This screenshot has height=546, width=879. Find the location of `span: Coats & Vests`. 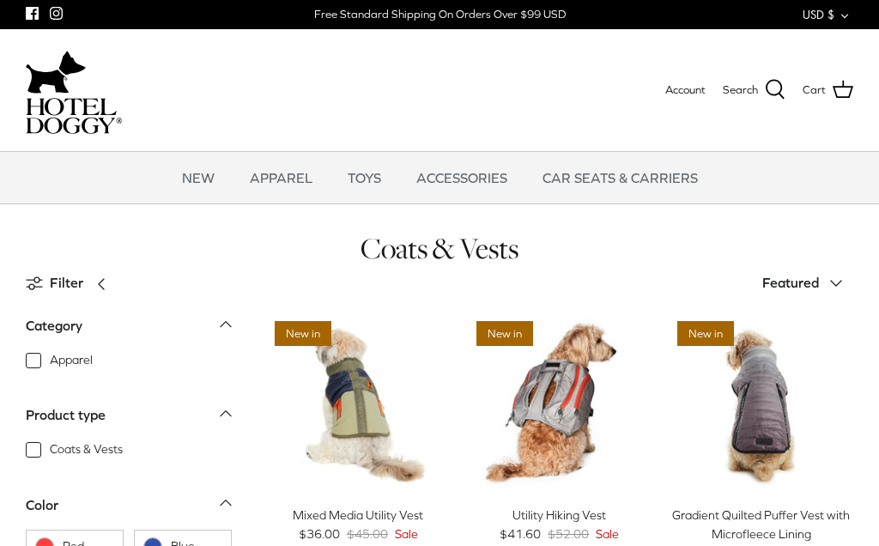

span: Coats & Vests is located at coordinates (86, 450).